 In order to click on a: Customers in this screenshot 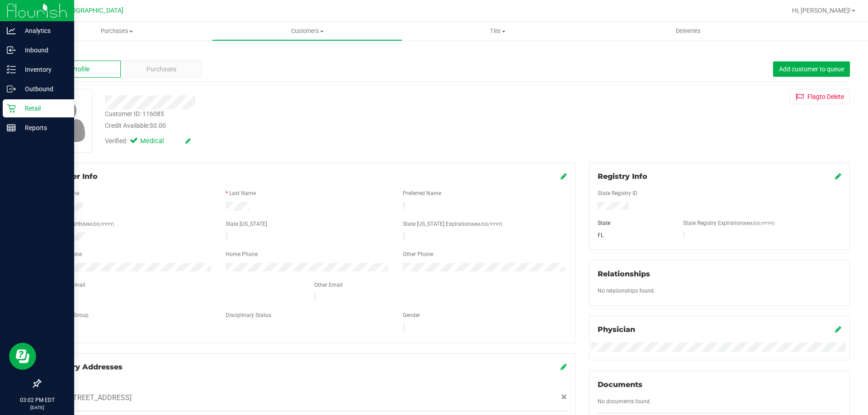, I will do `click(307, 31)`.